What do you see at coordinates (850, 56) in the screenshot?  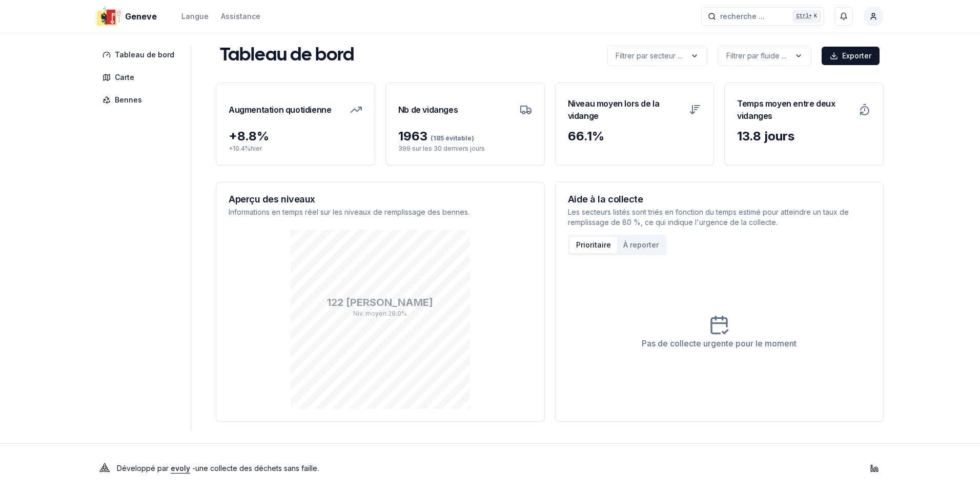 I see `div: Exporter` at bounding box center [850, 56].